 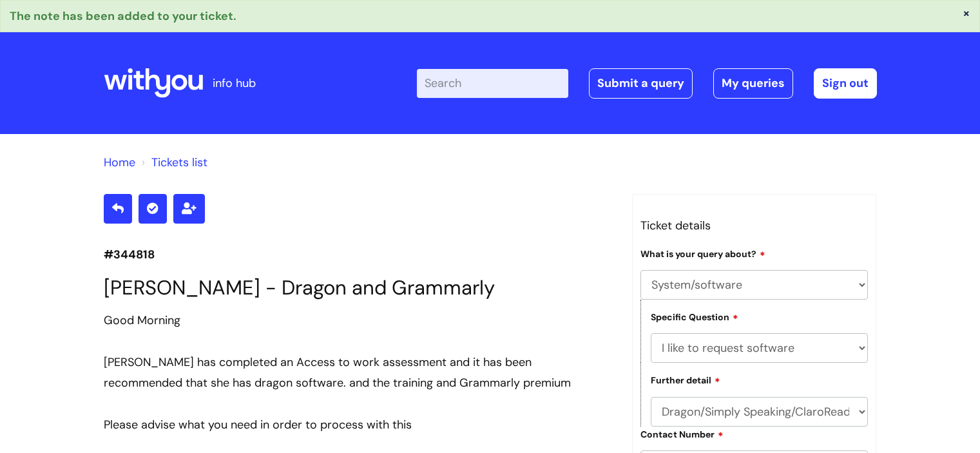 What do you see at coordinates (173, 163) in the screenshot?
I see `li: Tickets list` at bounding box center [173, 163].